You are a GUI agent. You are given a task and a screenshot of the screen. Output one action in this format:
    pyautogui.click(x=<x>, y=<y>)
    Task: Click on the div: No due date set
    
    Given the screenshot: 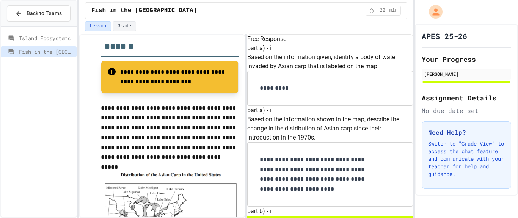 What is the action you would take?
    pyautogui.click(x=467, y=111)
    